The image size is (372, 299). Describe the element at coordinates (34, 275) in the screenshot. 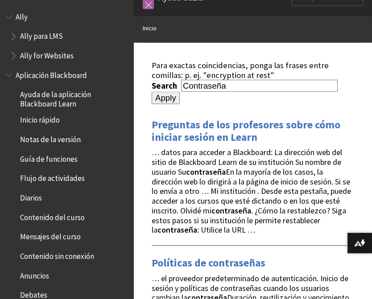

I see `span: Anuncios` at that location.